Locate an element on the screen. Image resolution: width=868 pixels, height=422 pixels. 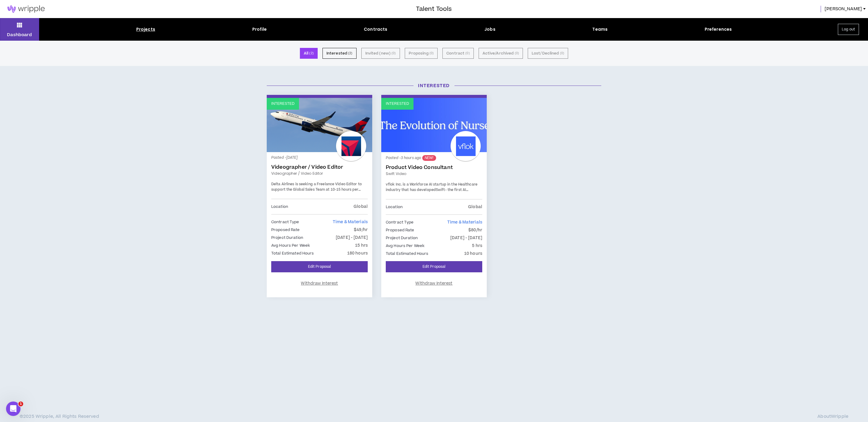
button: Lost/Declined (0) is located at coordinates (548, 53).